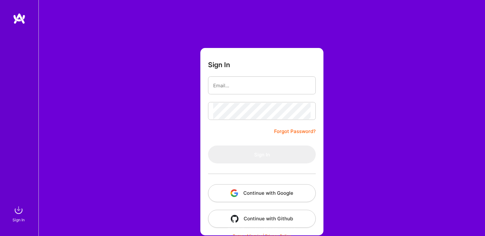  What do you see at coordinates (262, 219) in the screenshot?
I see `button: Continue with Github` at bounding box center [262, 219].